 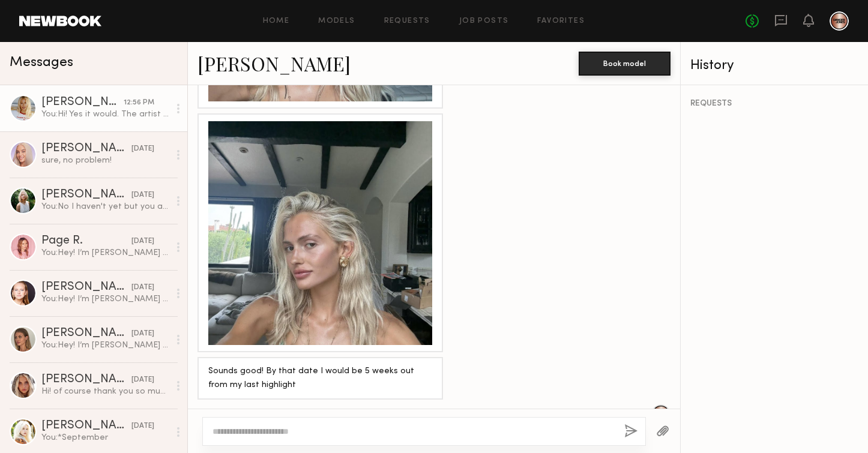 I want to click on div: Hi! of course thank you so much for getting back! I am not available on 9/15 anymore i’m so sorry..., so click(x=105, y=391).